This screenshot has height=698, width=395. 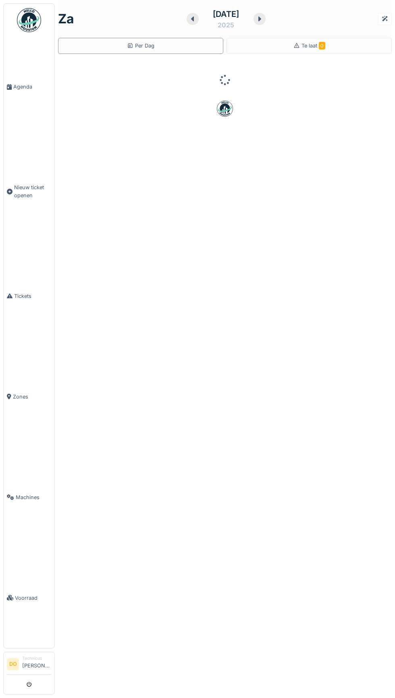 I want to click on div: Technicus, so click(x=37, y=659).